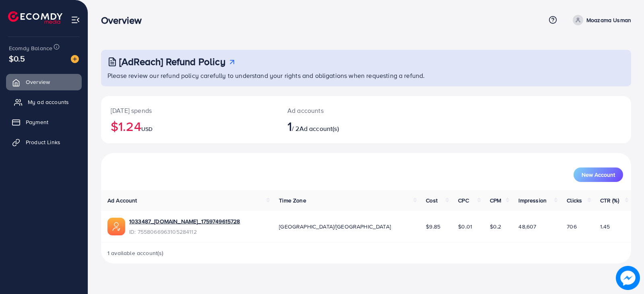  Describe the element at coordinates (465, 227) in the screenshot. I see `span: $0.01` at that location.